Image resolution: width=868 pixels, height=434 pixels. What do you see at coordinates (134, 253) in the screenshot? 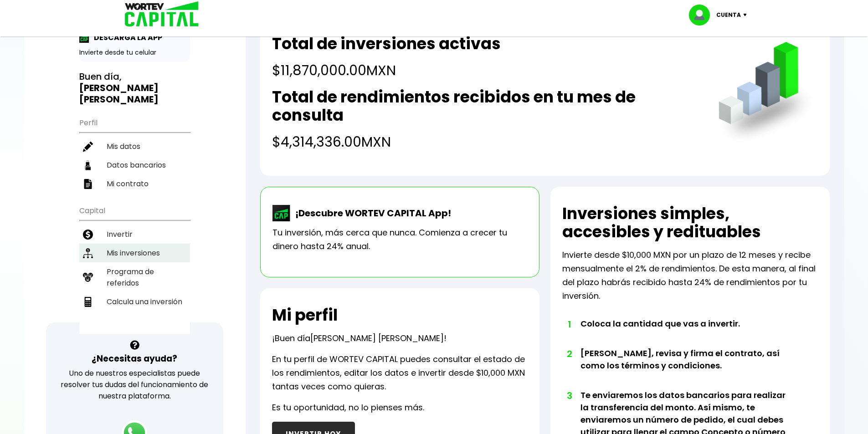
I see `a: Mis inversiones` at bounding box center [134, 253].